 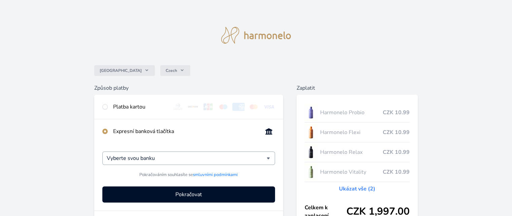 I want to click on img: mc.svg, so click(x=253, y=107).